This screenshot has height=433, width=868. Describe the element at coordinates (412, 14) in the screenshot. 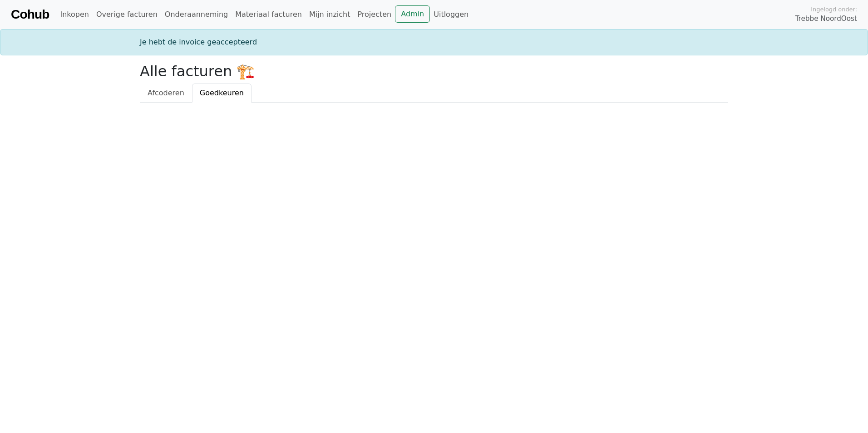

I see `a: Admin` at that location.